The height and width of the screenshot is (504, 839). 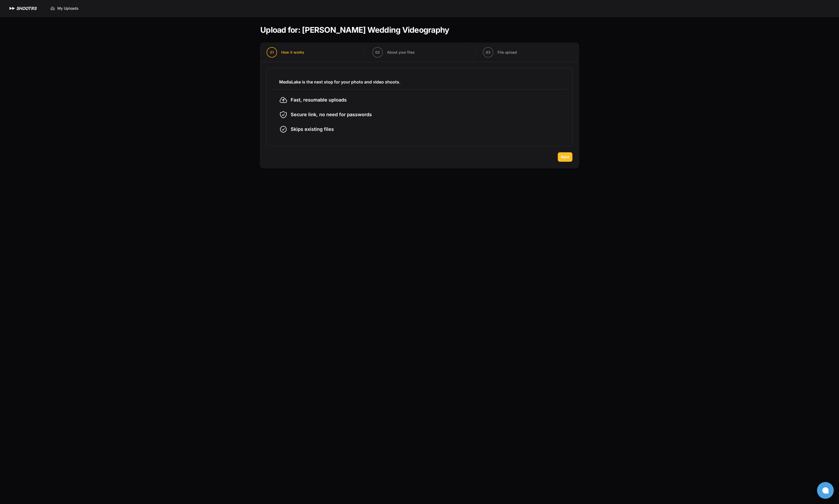 What do you see at coordinates (488, 52) in the screenshot?
I see `span: 03` at bounding box center [488, 52].